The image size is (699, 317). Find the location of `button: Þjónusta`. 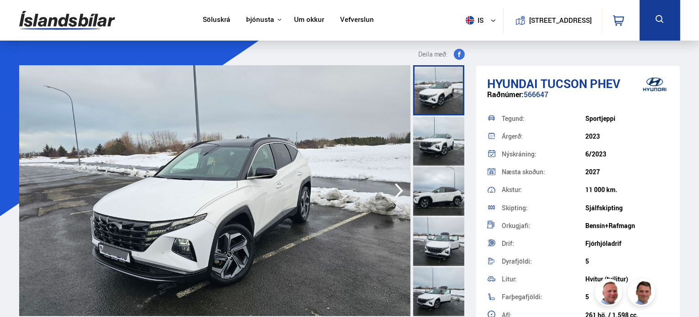

button: Þjónusta is located at coordinates (260, 20).